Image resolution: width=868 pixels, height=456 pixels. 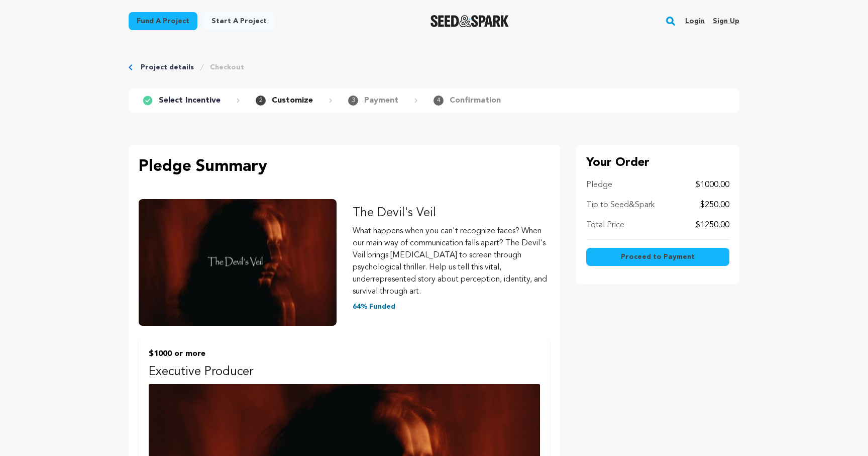 What do you see at coordinates (189, 100) in the screenshot?
I see `p: Select Incentive` at bounding box center [189, 100].